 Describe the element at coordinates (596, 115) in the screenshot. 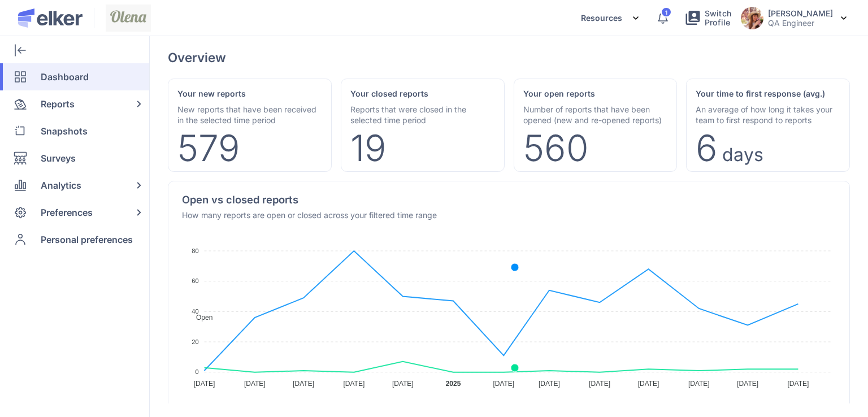

I see `div: Number of reports that have been opened (new and re-opened reports)` at that location.